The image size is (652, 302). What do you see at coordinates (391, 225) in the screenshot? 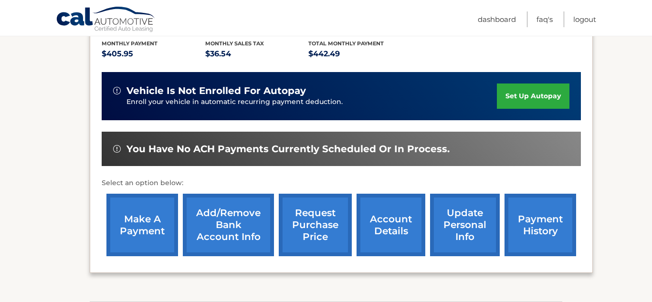
I see `a: account details` at bounding box center [391, 225].